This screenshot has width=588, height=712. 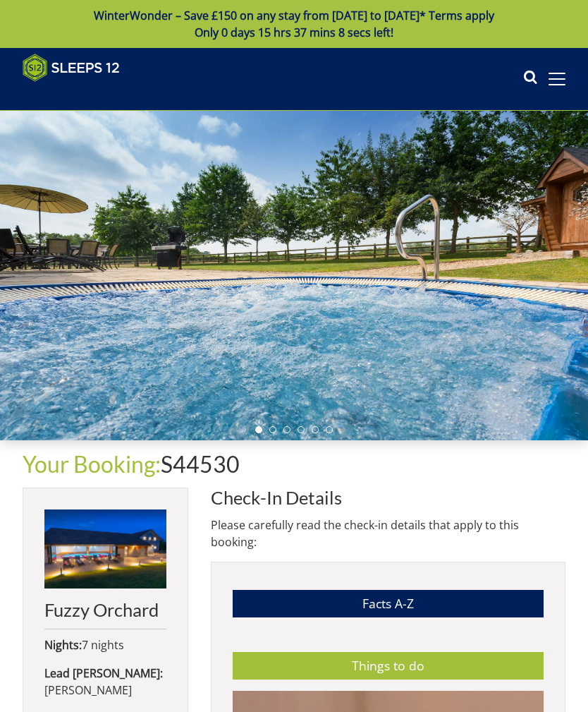 What do you see at coordinates (294, 464) in the screenshot?
I see `h1: S44530` at bounding box center [294, 464].